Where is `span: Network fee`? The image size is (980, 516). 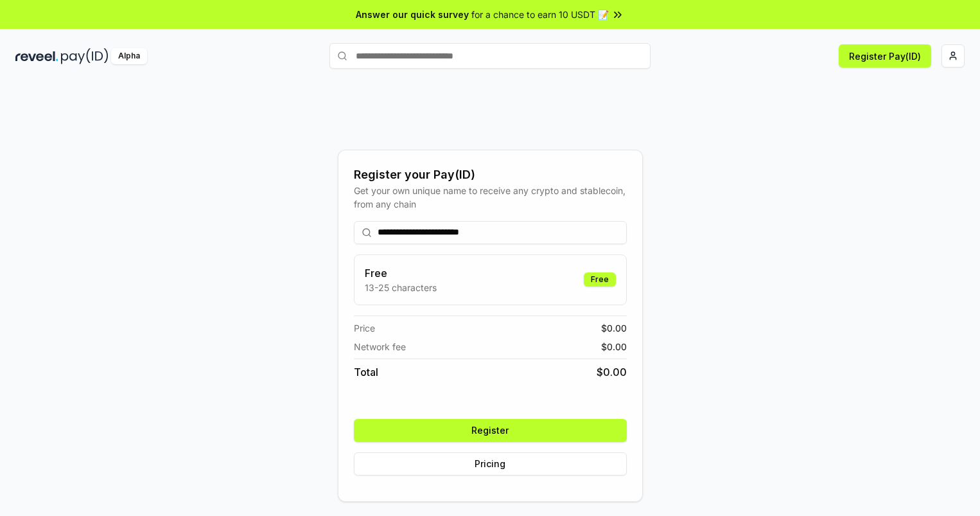 span: Network fee is located at coordinates (379, 346).